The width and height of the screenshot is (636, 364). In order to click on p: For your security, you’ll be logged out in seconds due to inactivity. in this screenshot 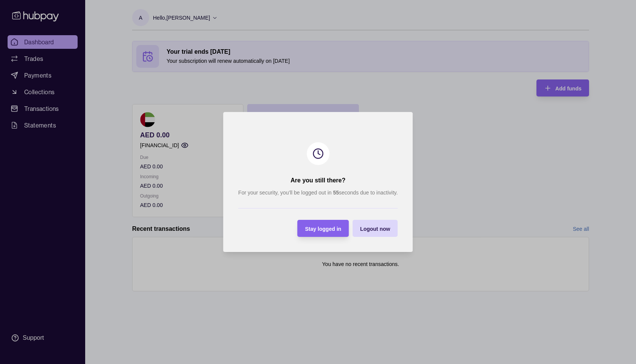, I will do `click(318, 192)`.